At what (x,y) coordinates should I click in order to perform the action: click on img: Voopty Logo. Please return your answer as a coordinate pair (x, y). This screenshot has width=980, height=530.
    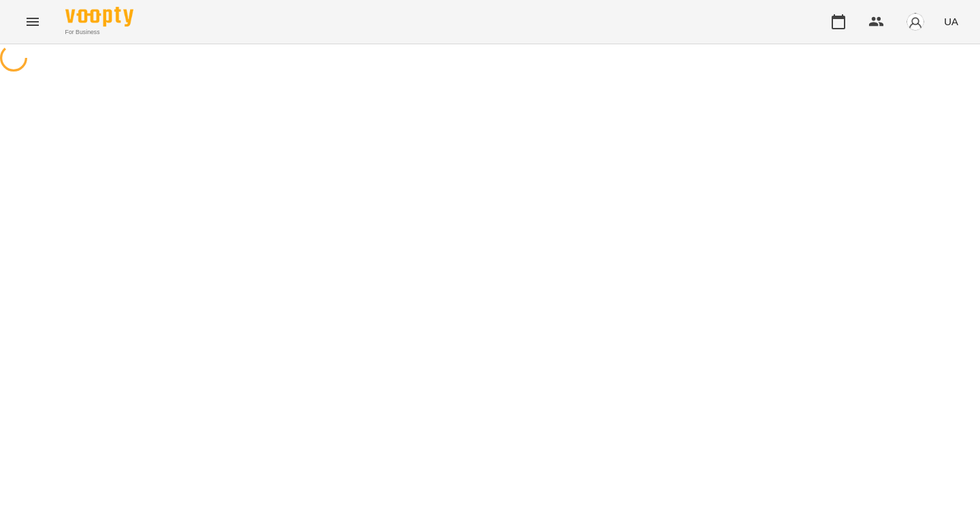
    Looking at the image, I should click on (99, 17).